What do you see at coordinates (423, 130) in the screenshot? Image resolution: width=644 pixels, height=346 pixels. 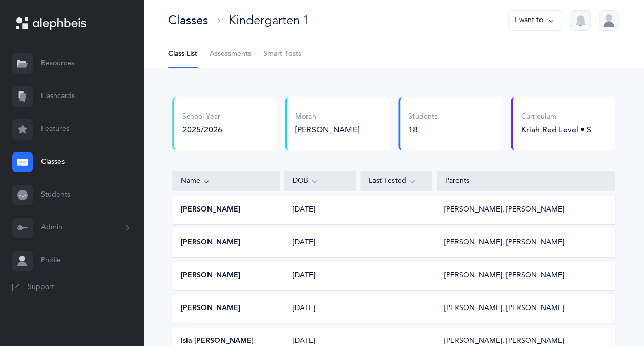 I see `div: 18` at bounding box center [423, 130].